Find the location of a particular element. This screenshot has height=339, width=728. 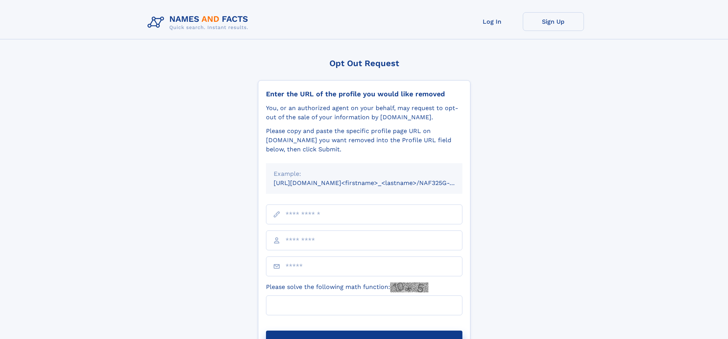

div: Opt Out Request is located at coordinates (364, 63).